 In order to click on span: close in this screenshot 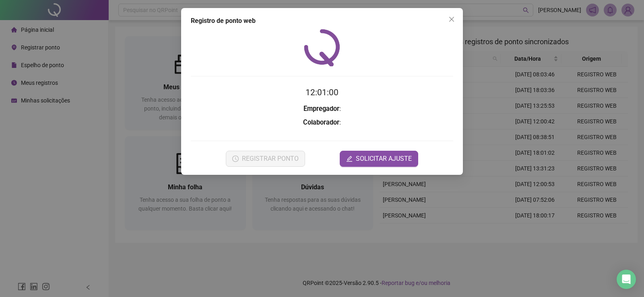, I will do `click(451, 19)`.